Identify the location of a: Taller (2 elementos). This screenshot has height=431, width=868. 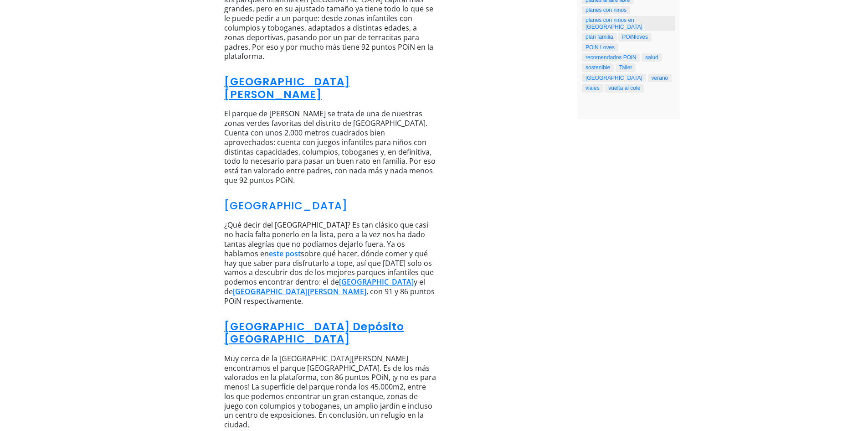
(626, 68).